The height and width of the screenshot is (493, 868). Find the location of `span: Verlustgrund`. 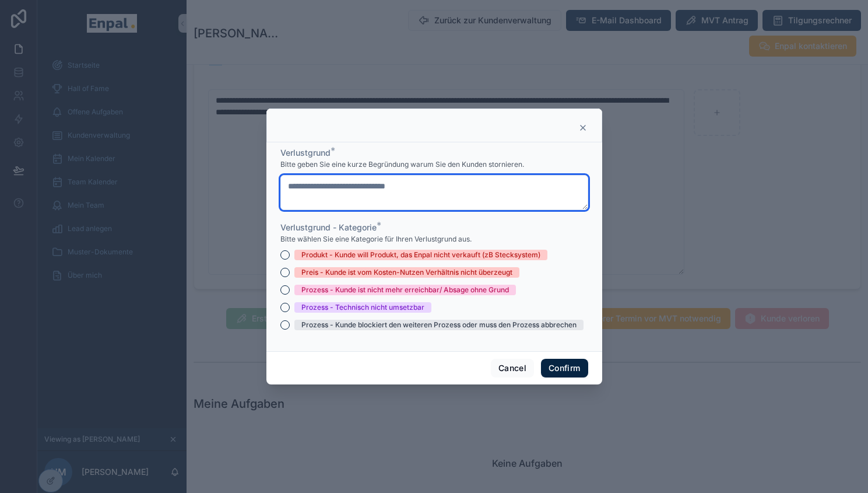

span: Verlustgrund is located at coordinates (305, 152).